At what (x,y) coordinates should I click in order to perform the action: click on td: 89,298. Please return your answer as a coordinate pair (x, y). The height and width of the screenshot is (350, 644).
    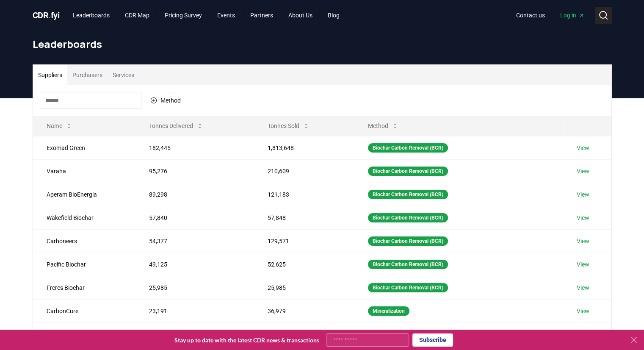
    Looking at the image, I should click on (194, 194).